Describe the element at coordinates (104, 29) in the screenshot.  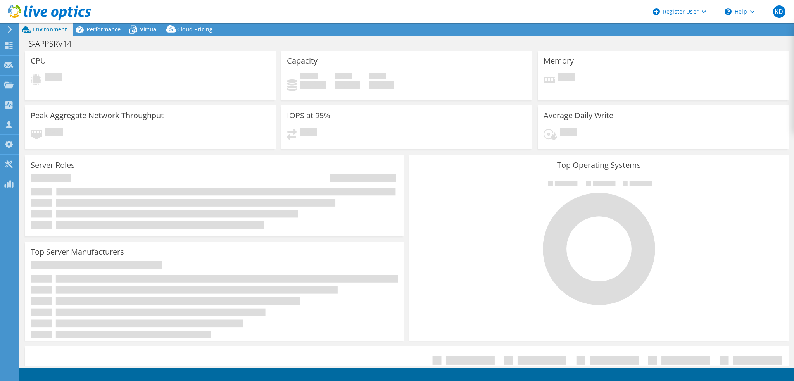
I see `span: Performance` at that location.